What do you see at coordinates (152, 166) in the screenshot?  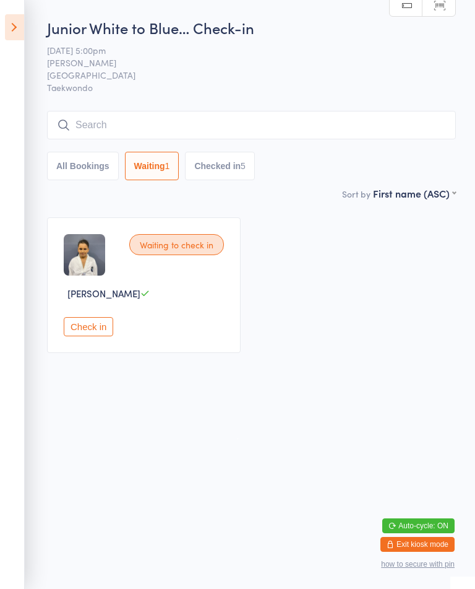 I see `button: Waiting1` at bounding box center [152, 166].